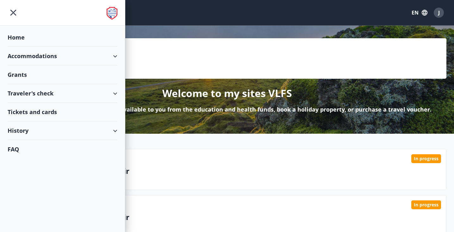 The width and height of the screenshot is (454, 232). What do you see at coordinates (439, 13) in the screenshot?
I see `button: J` at bounding box center [439, 13].